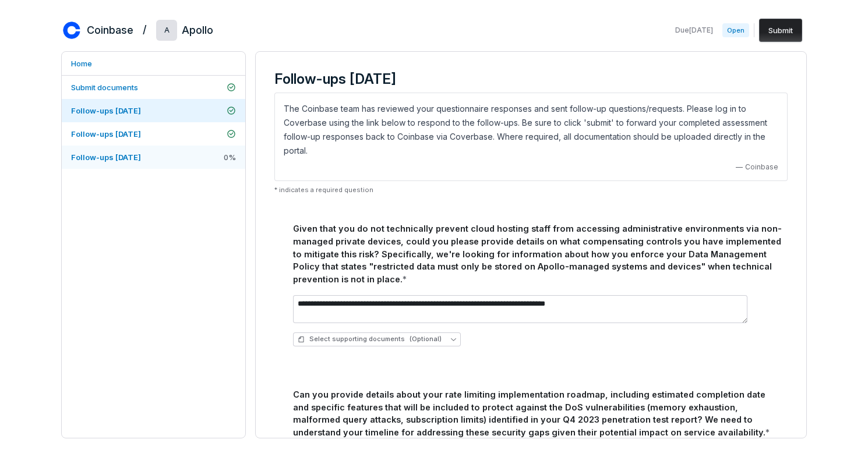 The width and height of the screenshot is (868, 457). Describe the element at coordinates (531, 130) in the screenshot. I see `p: The Coinbase team has reviewed your questionnaire responses and sent follow-up questions/requests...` at that location.